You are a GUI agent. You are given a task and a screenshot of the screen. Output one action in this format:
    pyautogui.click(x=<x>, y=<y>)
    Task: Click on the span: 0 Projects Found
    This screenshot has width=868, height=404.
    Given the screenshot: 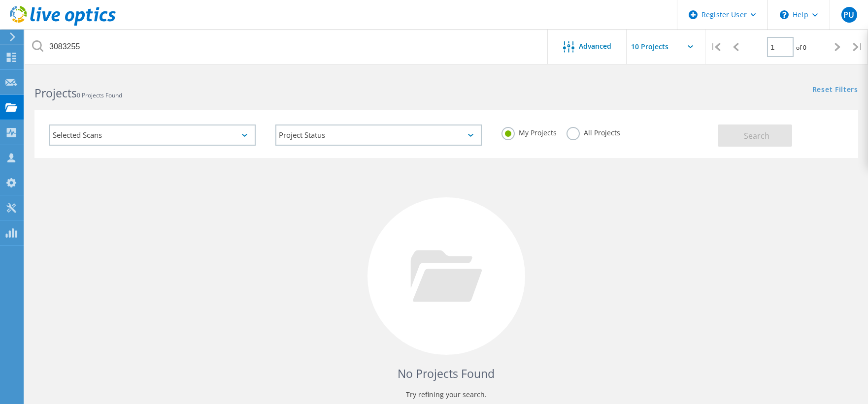 What is the action you would take?
    pyautogui.click(x=100, y=95)
    